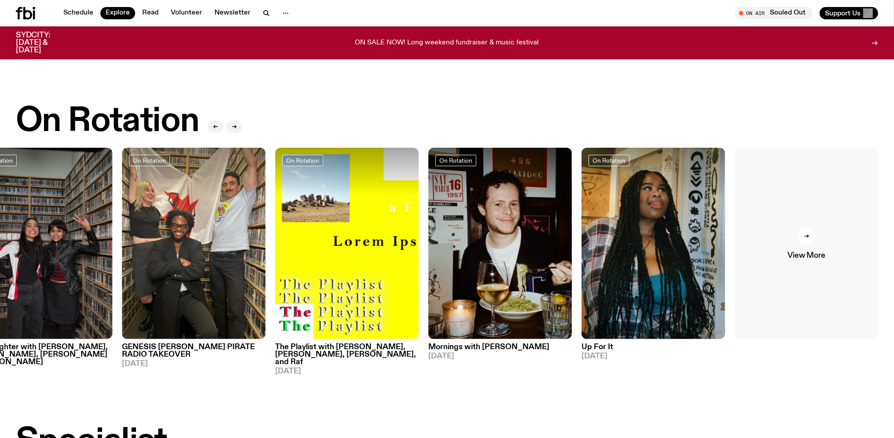 This screenshot has width=894, height=438. What do you see at coordinates (842, 13) in the screenshot?
I see `span: Support Us` at bounding box center [842, 13].